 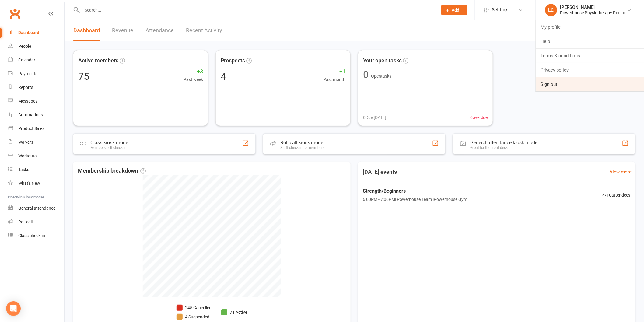 I want to click on span: Settings, so click(x=500, y=10).